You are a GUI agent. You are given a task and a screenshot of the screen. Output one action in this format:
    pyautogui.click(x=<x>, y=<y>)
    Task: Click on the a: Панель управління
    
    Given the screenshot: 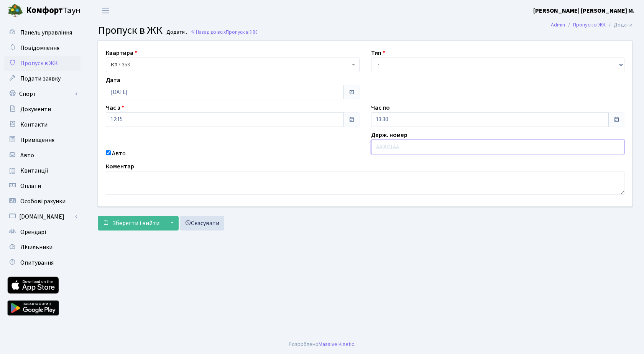 What is the action you would take?
    pyautogui.click(x=42, y=33)
    